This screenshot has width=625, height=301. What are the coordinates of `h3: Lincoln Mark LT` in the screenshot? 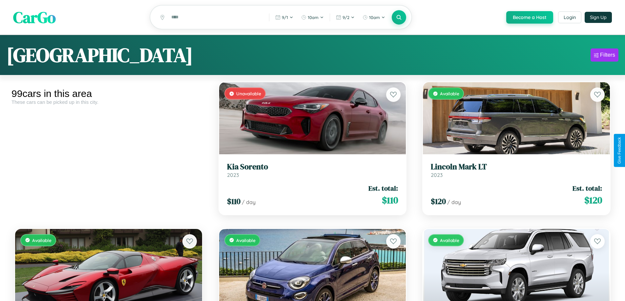 It's located at (516, 167).